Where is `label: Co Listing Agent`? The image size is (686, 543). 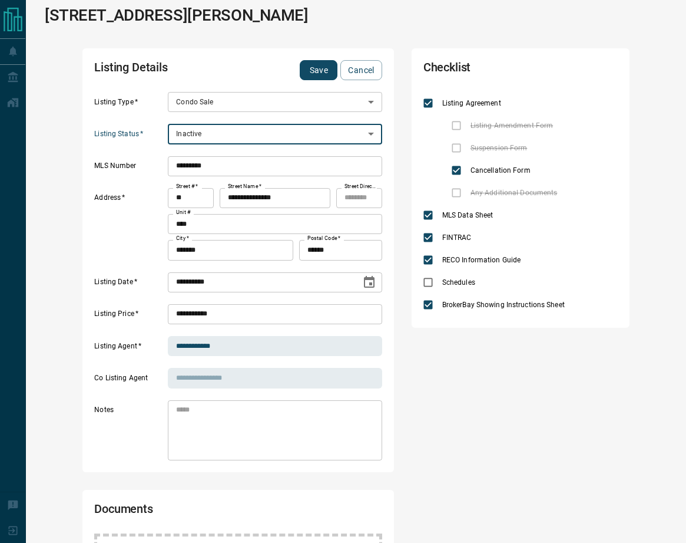 label: Co Listing Agent is located at coordinates (130, 381).